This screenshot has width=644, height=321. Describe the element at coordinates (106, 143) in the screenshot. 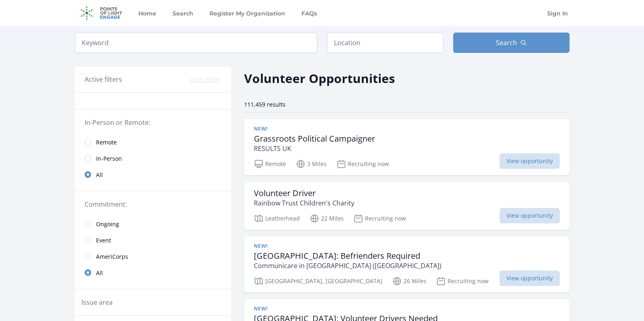

I see `span: Remote` at that location.